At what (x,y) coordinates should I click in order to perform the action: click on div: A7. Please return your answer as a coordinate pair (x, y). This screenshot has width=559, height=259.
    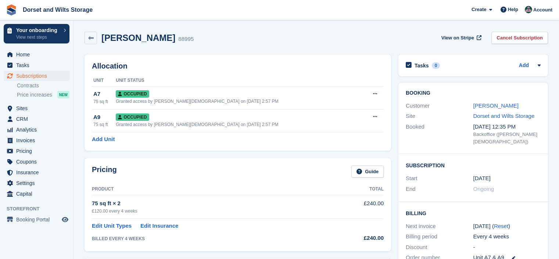
    Looking at the image, I should click on (104, 94).